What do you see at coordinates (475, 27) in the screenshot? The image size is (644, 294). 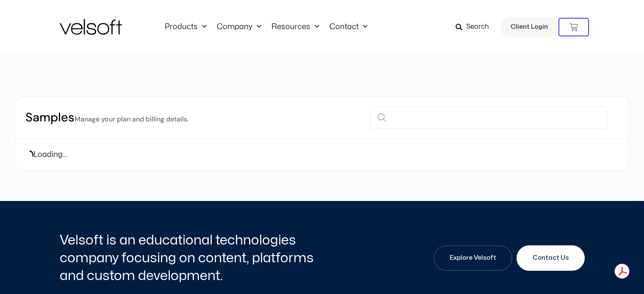 I see `a: Search` at bounding box center [475, 27].